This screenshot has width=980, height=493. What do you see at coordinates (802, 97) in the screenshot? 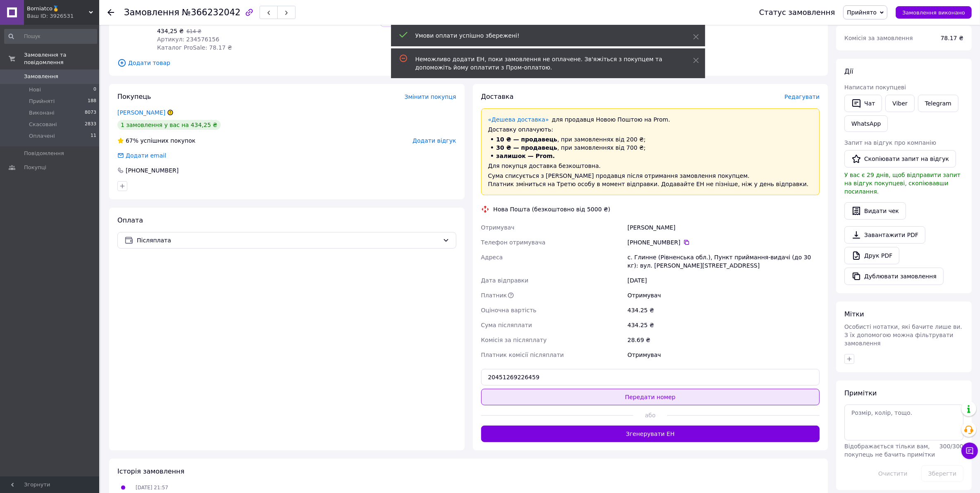
I see `span: Редагувати` at bounding box center [802, 97].